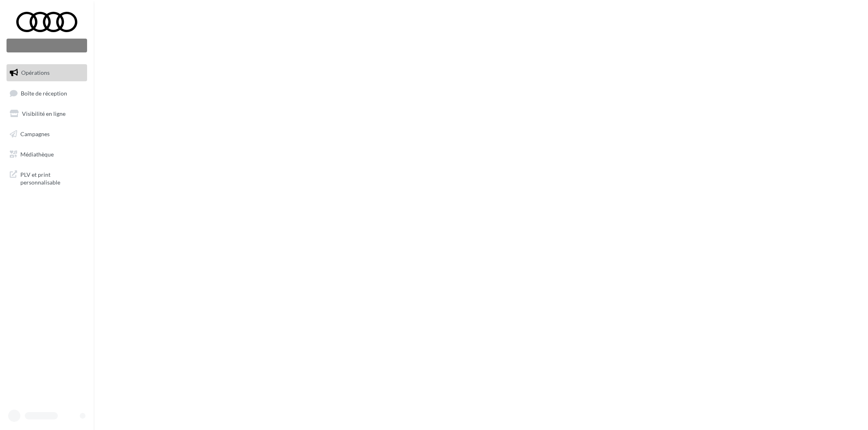 The width and height of the screenshot is (868, 430). Describe the element at coordinates (47, 177) in the screenshot. I see `a: PLV et print personnalisable` at that location.